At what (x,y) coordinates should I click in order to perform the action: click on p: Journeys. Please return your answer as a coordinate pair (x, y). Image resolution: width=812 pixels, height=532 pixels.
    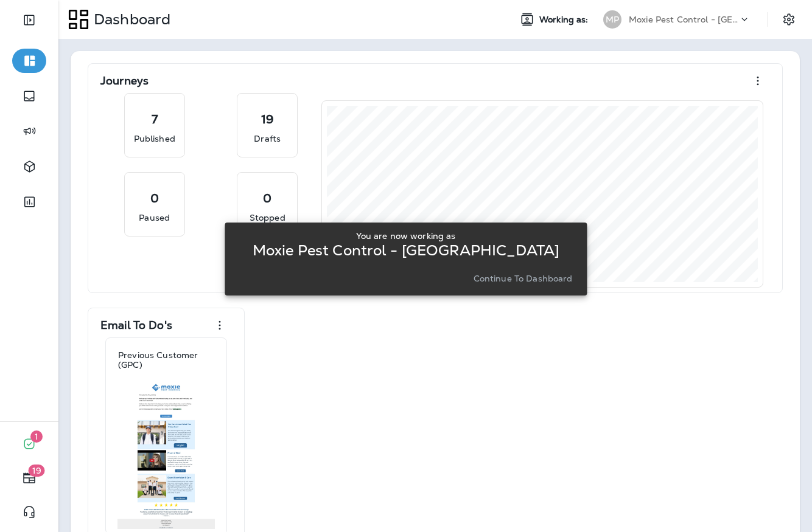
    Looking at the image, I should click on (124, 81).